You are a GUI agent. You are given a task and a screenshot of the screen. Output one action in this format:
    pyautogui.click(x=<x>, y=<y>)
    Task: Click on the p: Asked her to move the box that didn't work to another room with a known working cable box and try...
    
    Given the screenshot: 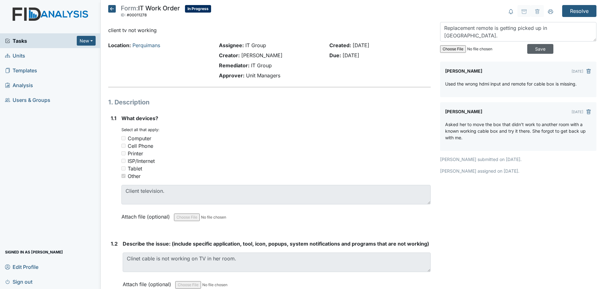 What is the action you would take?
    pyautogui.click(x=518, y=131)
    